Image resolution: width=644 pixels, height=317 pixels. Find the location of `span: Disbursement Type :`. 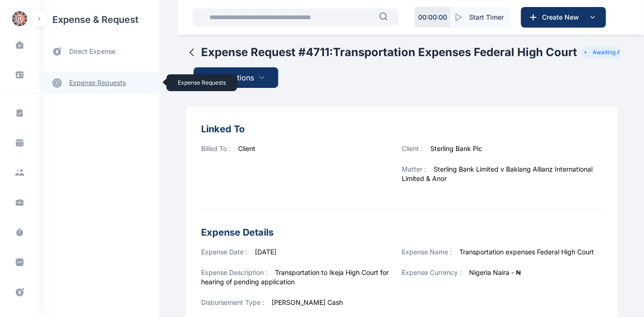

span: Disbursement Type : is located at coordinates (232, 302).